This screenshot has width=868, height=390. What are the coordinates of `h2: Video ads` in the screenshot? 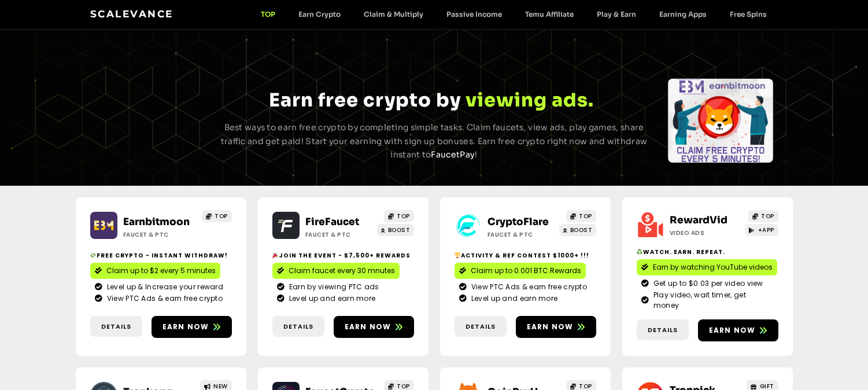 It's located at (705, 232).